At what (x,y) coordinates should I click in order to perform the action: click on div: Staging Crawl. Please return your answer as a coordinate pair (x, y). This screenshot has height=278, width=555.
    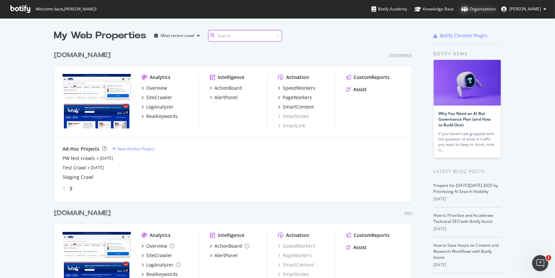
    Looking at the image, I should click on (78, 177).